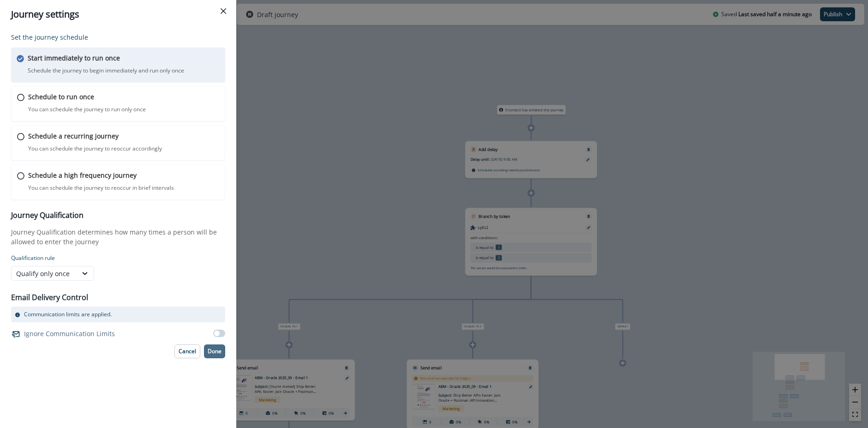 The height and width of the screenshot is (428, 868). What do you see at coordinates (101, 188) in the screenshot?
I see `p: You can schedule the journey to reoccur in brief intervals` at bounding box center [101, 188].